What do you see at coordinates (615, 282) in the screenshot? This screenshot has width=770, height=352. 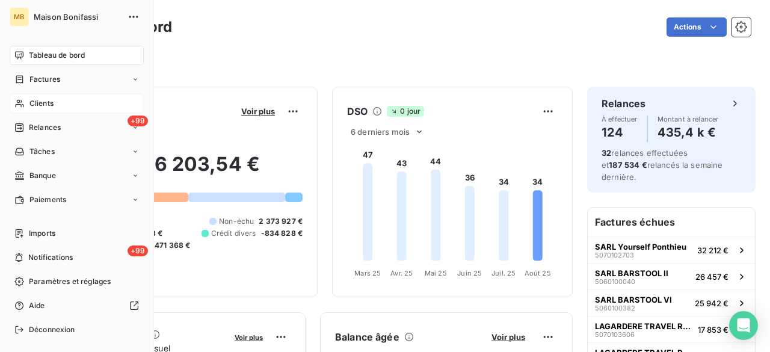 I see `span: 5060100040` at bounding box center [615, 282].